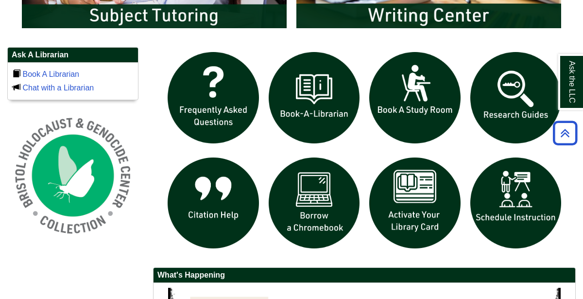 This screenshot has width=583, height=299. I want to click on h2: What's Happening, so click(364, 275).